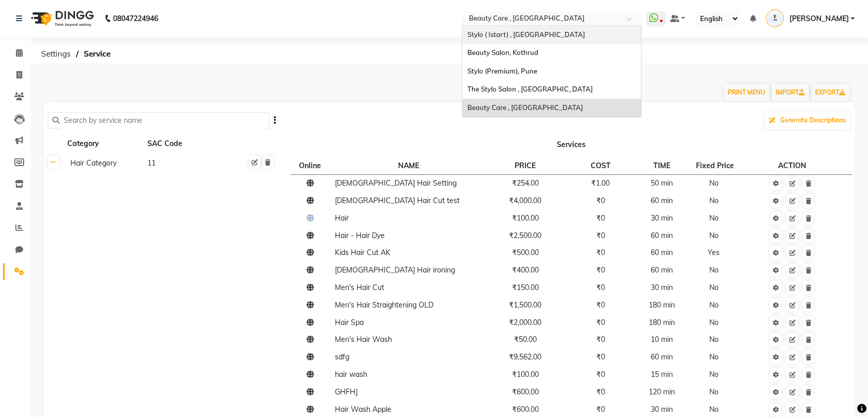 The width and height of the screenshot is (868, 417). I want to click on span: 15 min, so click(661, 374).